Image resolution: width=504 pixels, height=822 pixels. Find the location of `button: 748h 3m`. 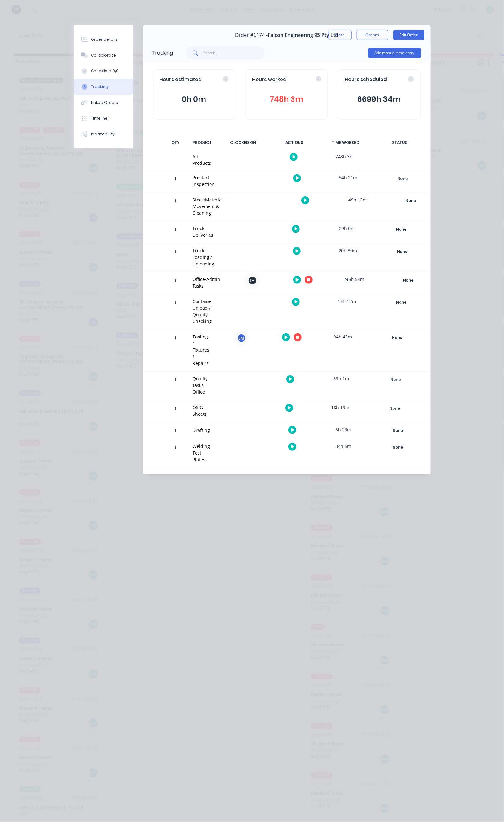

button: 748h 3m is located at coordinates (286, 99).